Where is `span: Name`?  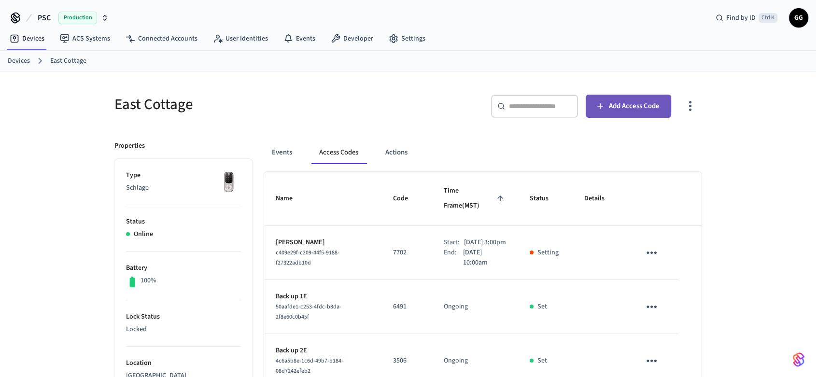
span: Name is located at coordinates (290, 199).